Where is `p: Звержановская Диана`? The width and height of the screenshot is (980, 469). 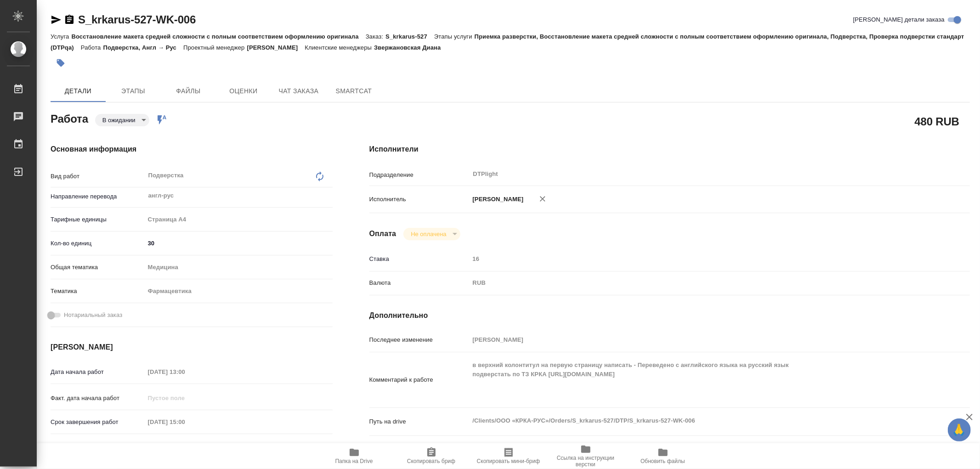 p: Звержановская Диана is located at coordinates (411, 47).